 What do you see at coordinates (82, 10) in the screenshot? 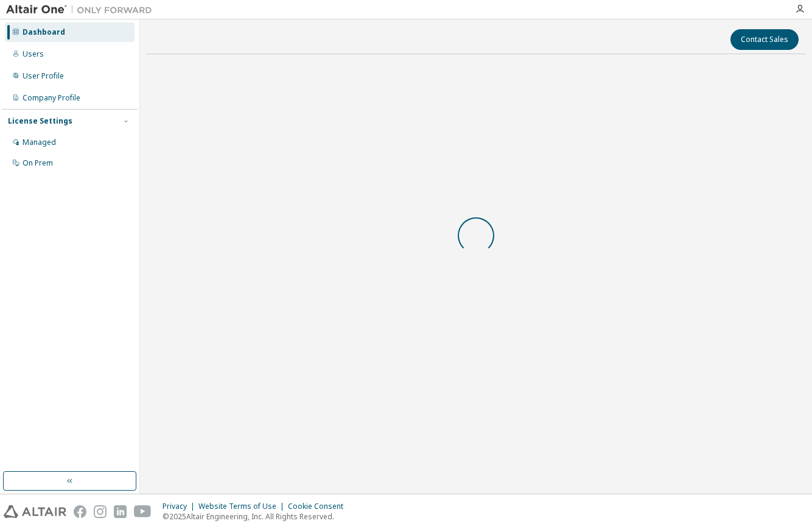
I see `img: Altair One` at bounding box center [82, 10].